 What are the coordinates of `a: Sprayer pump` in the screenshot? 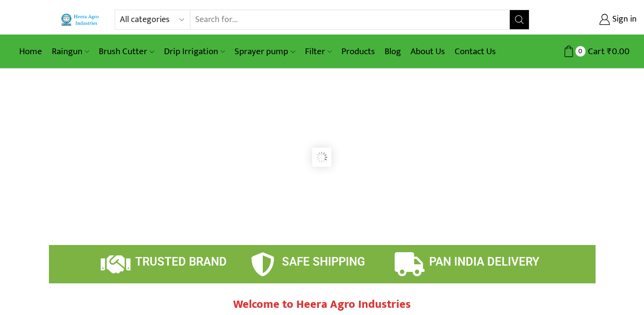 It's located at (265, 51).